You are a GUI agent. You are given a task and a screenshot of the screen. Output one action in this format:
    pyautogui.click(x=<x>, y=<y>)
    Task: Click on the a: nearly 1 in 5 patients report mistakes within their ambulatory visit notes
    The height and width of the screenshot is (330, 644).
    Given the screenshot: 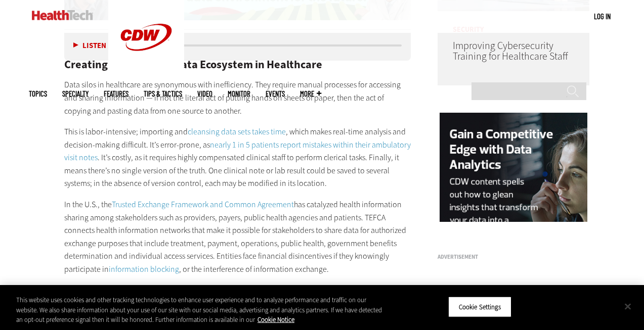 What is the action you would take?
    pyautogui.click(x=237, y=151)
    